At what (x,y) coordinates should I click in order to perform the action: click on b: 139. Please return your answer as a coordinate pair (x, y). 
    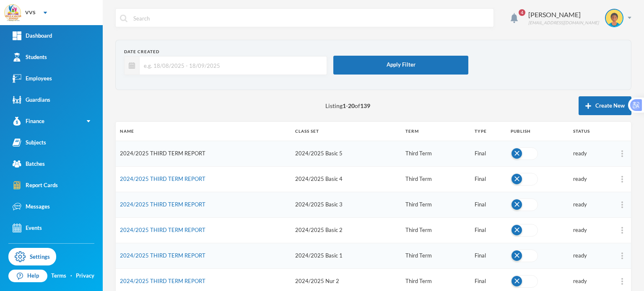
    Looking at the image, I should click on (365, 106).